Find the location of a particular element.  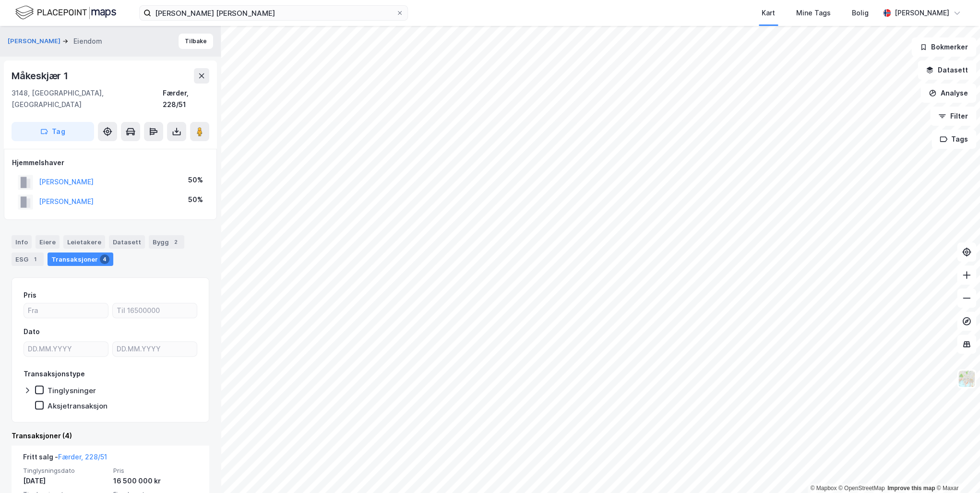

div: Bolig is located at coordinates (860, 13).